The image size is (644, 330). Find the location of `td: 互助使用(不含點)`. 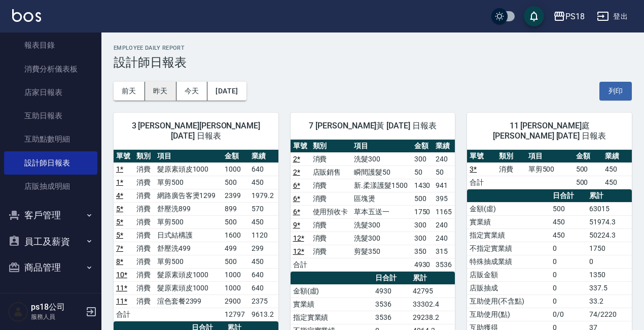

td: 互助使用(不含點) is located at coordinates (508, 301).